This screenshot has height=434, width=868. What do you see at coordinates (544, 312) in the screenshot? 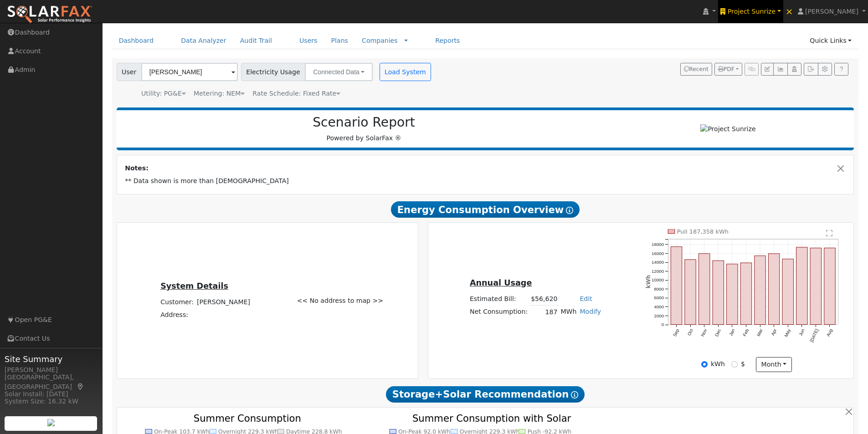
I see `td: 187` at bounding box center [544, 312].